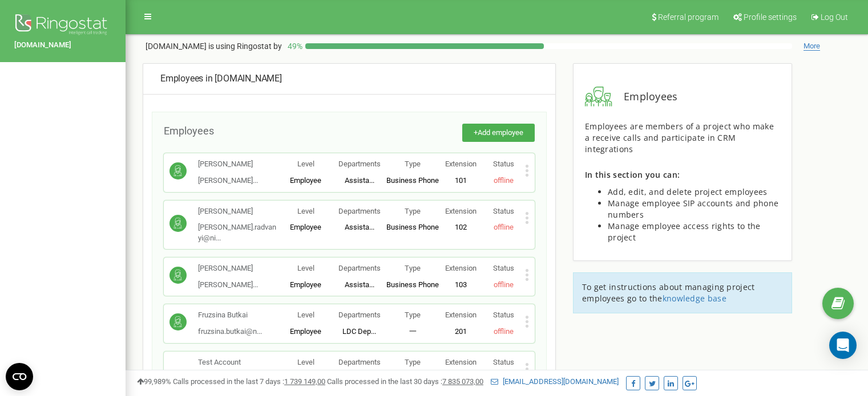  What do you see at coordinates (460, 180) in the screenshot?
I see `p: 101` at bounding box center [460, 180].